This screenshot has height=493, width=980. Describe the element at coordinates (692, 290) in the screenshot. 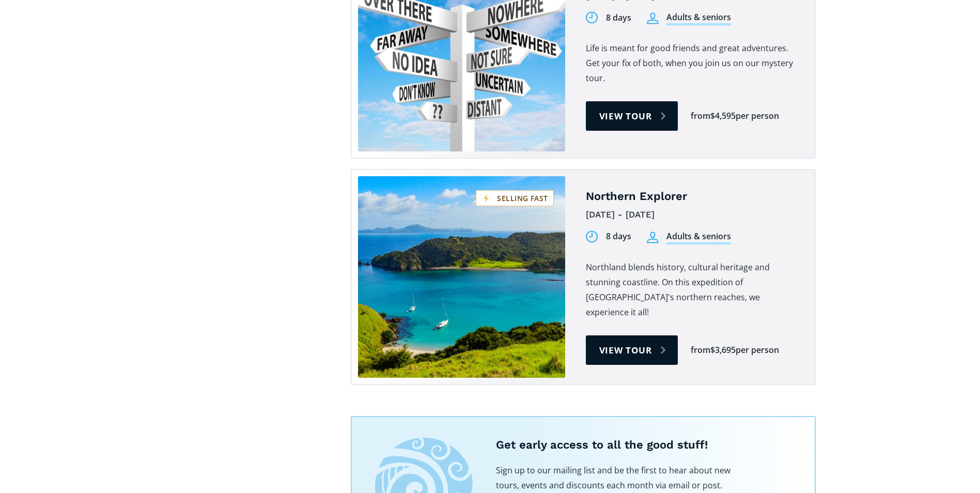

I see `p: Northland blends history, cultural heritage and stunning coastline. On this expedition of [GEOGRA...` at that location.